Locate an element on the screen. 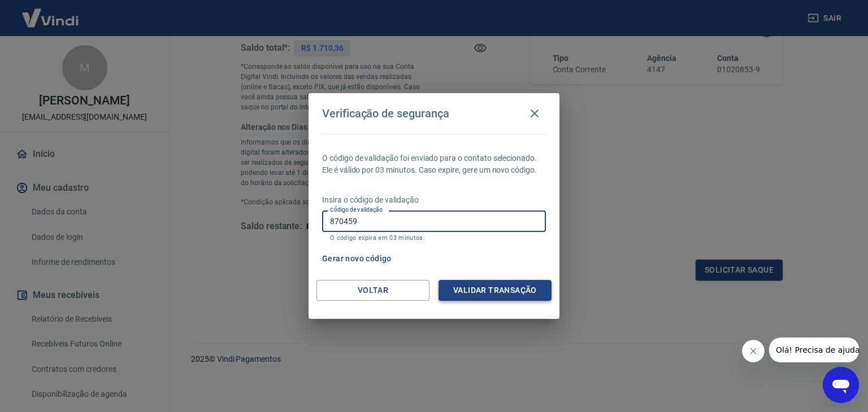  p: O código expira em 03 minutos. is located at coordinates (434, 237).